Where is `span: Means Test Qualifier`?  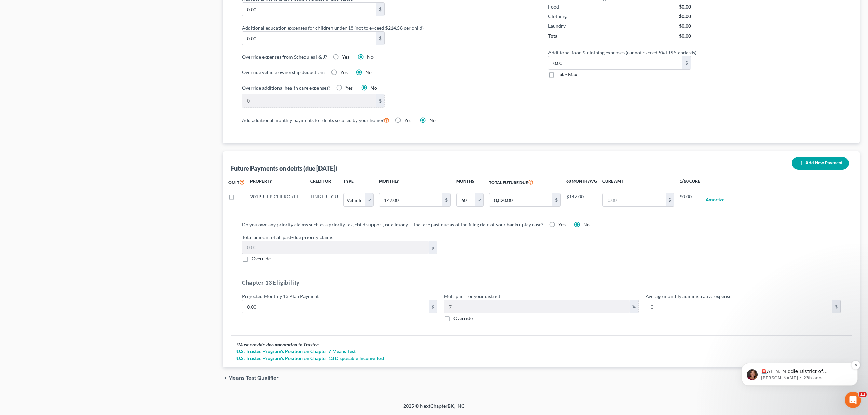
span: Means Test Qualifier is located at coordinates (253, 378).